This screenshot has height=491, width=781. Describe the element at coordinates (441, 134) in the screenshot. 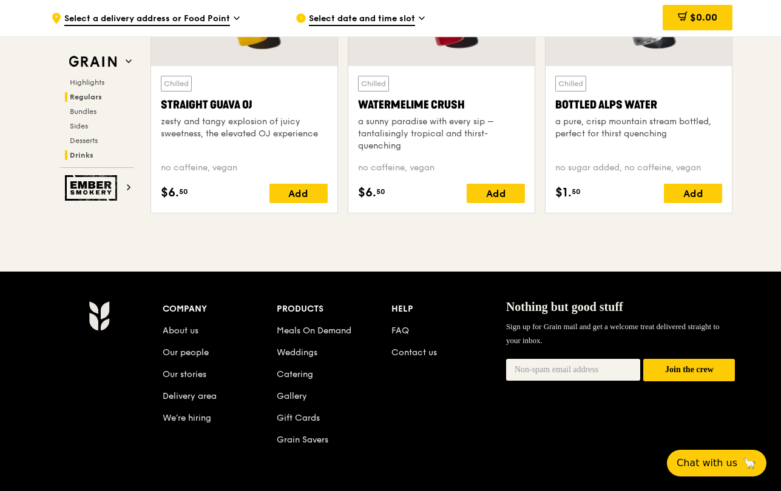

I see `div: a sunny paradise with every sip – tantalisingly tropical and thirst-quenching` at that location.